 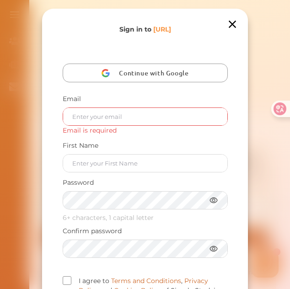 What do you see at coordinates (145, 99) in the screenshot?
I see `p: Email` at bounding box center [145, 99].